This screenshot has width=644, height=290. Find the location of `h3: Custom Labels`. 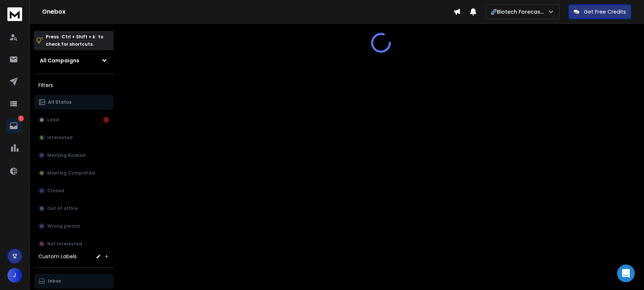

h3: Custom Labels is located at coordinates (58, 256).